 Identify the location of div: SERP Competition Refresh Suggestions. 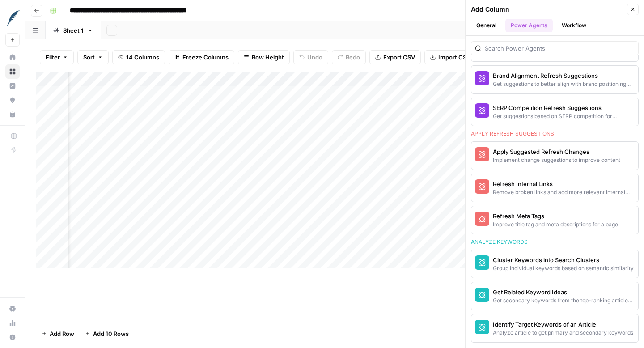
(563, 108).